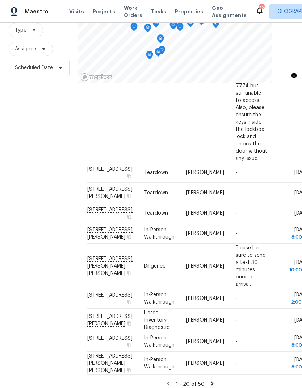 Image resolution: width=302 pixels, height=388 pixels. What do you see at coordinates (34, 68) in the screenshot?
I see `span: Scheduled Date` at bounding box center [34, 68].